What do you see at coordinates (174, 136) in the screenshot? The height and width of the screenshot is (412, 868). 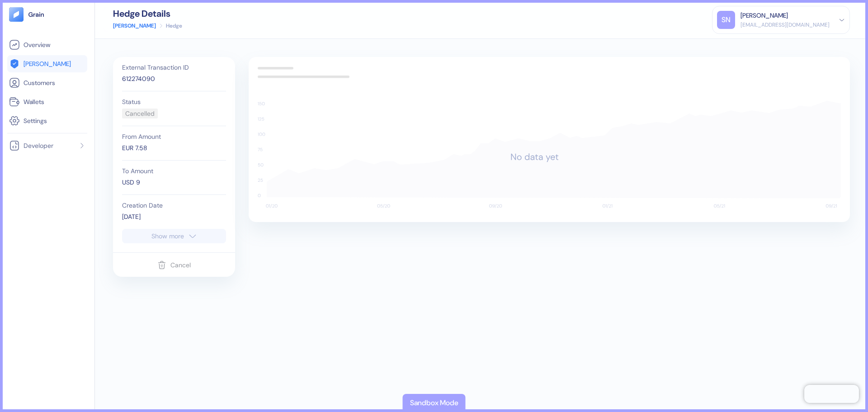 I see `div: From Amount` at bounding box center [174, 136].